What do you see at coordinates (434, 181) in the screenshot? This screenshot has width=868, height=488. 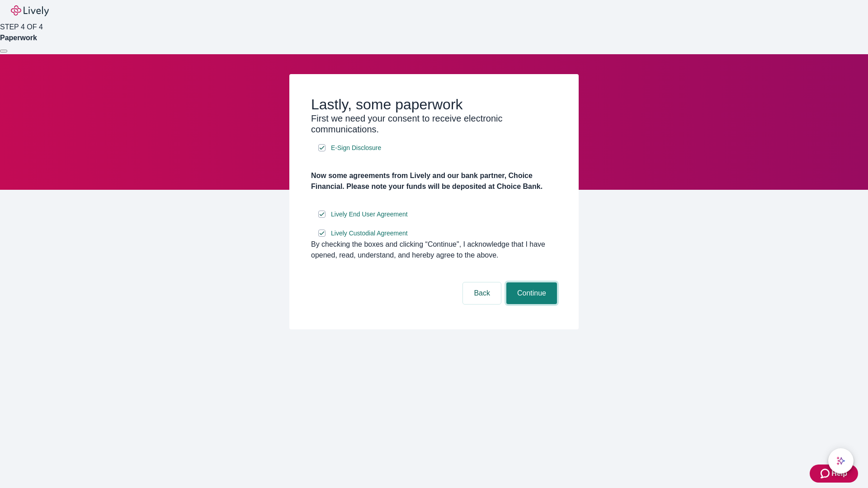 I see `h4: Now some agreements from Lively and our bank partner, Choice Financial. Please note your funds wi...` at bounding box center [434, 181].